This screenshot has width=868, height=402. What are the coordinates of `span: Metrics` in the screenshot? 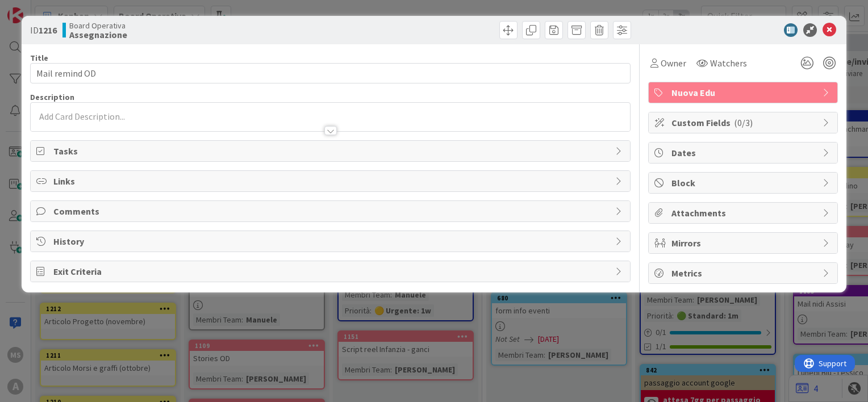 It's located at (744, 274).